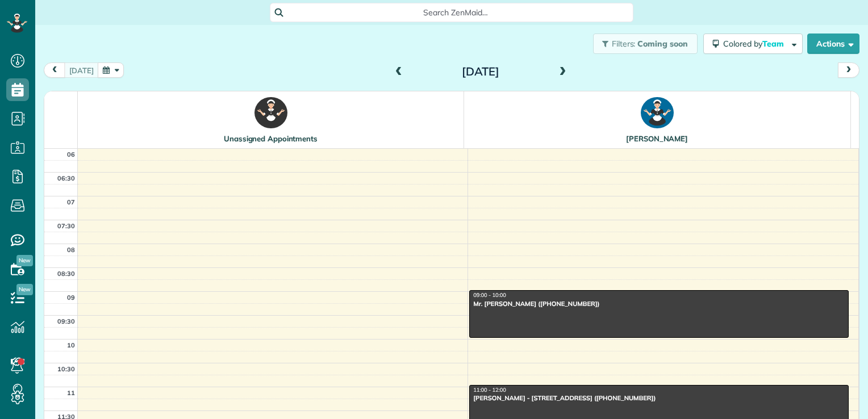  Describe the element at coordinates (663, 43) in the screenshot. I see `span: Coming soon` at that location.